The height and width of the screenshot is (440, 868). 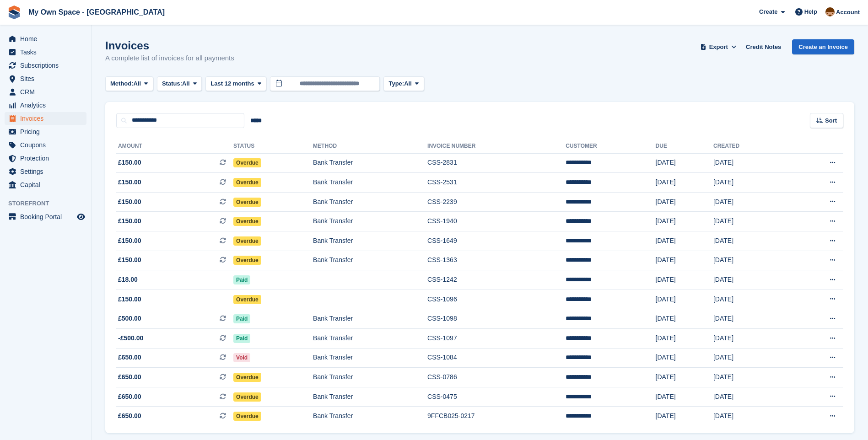 I want to click on span: Sites, so click(x=48, y=79).